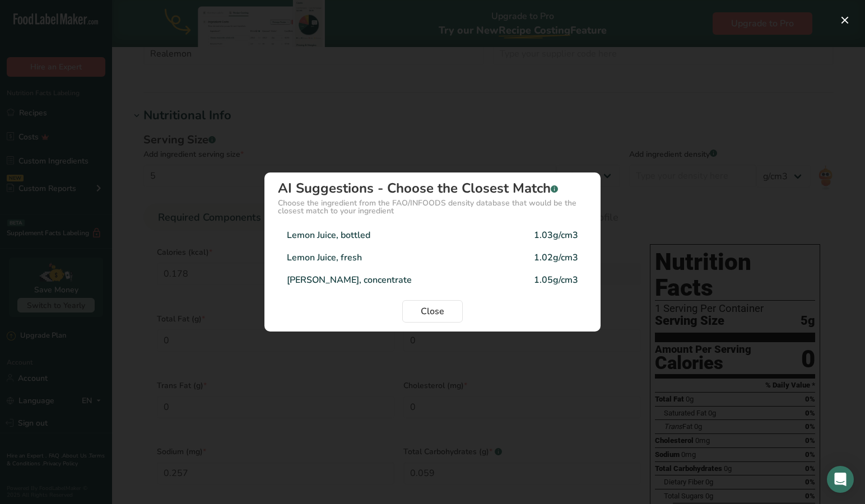 The height and width of the screenshot is (504, 865). What do you see at coordinates (432, 188) in the screenshot?
I see `div: AI Suggestions - Choose the Closest Match` at bounding box center [432, 188].